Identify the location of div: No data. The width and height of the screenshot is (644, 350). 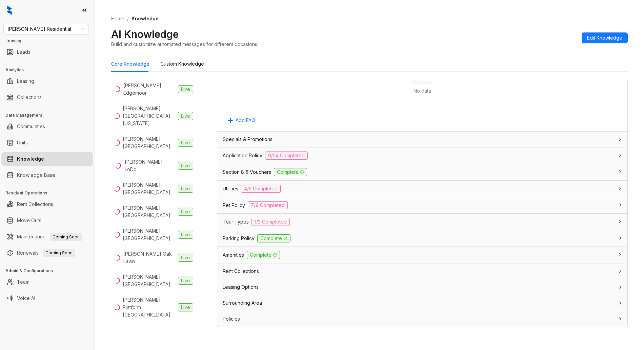
(422, 91).